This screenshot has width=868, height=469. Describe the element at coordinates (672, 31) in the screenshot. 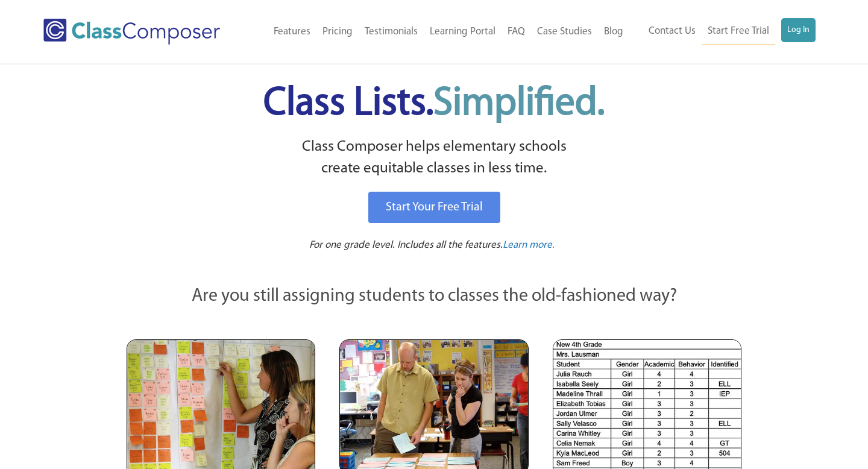

I see `a: Contact Us` at that location.